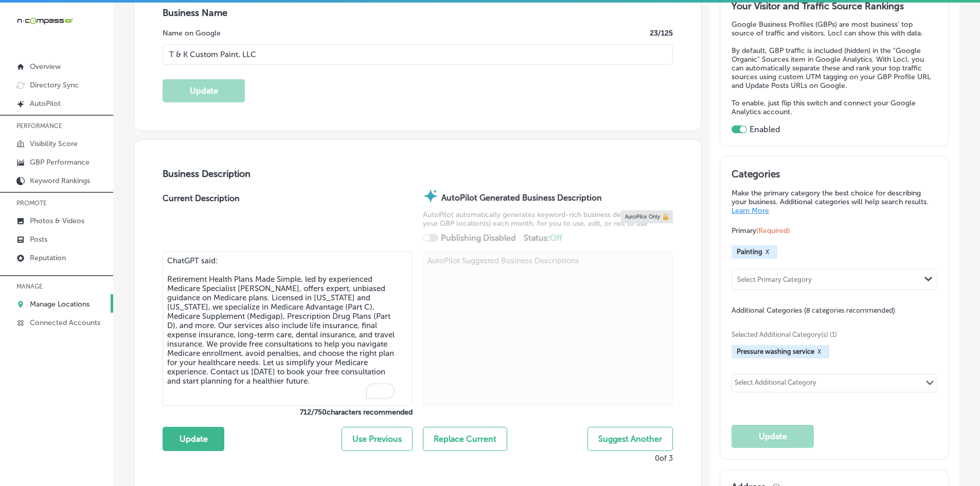  Describe the element at coordinates (850, 310) in the screenshot. I see `span: (8 categories recommended)` at that location.